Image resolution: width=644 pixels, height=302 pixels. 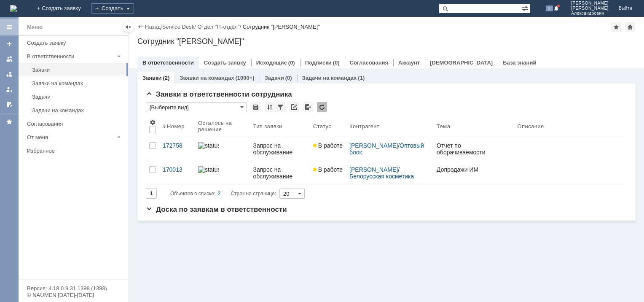 I want to click on div: Скопировать ссылку на список, so click(x=294, y=107).